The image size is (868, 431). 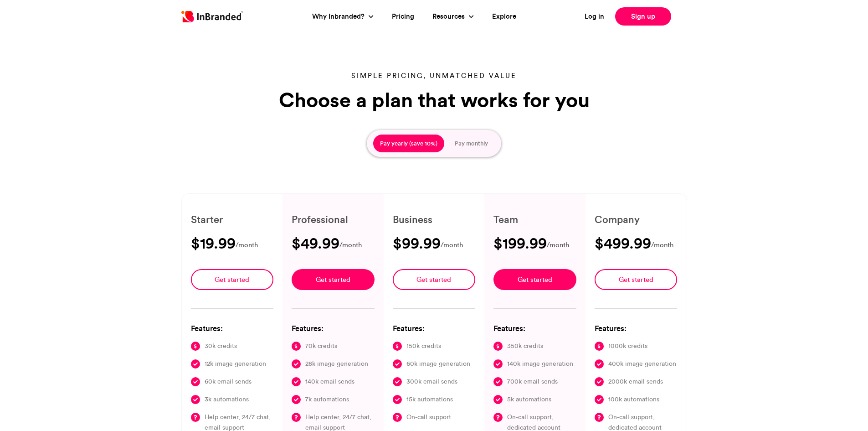 What do you see at coordinates (213, 243) in the screenshot?
I see `h3: $19.99` at bounding box center [213, 243].